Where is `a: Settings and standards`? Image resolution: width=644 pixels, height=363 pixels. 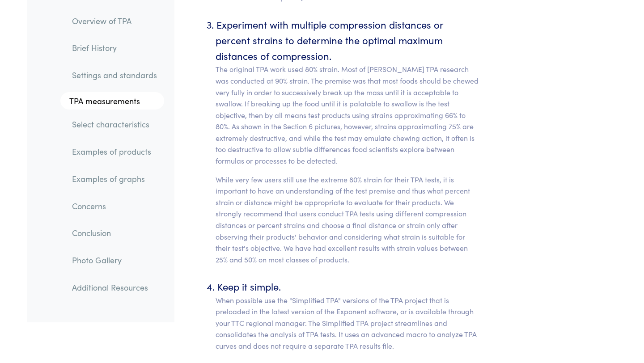 a: Settings and standards is located at coordinates (115, 75).